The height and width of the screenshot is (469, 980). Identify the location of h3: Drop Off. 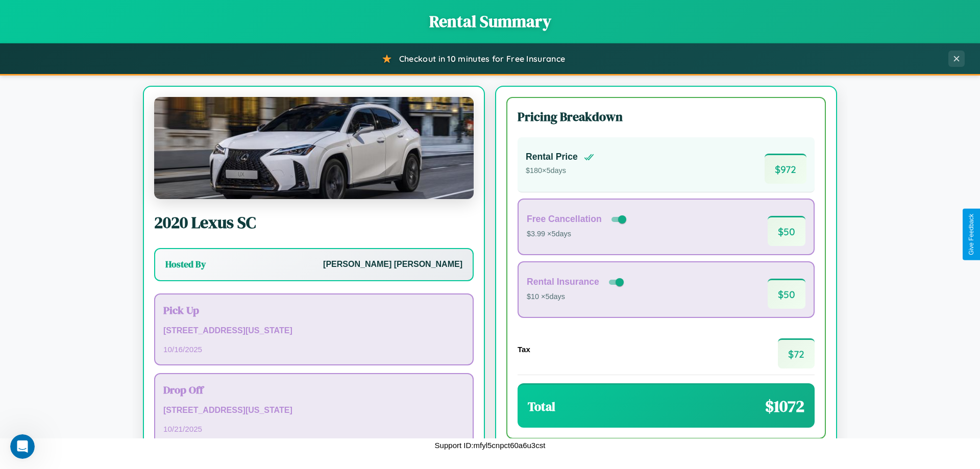
(314, 389).